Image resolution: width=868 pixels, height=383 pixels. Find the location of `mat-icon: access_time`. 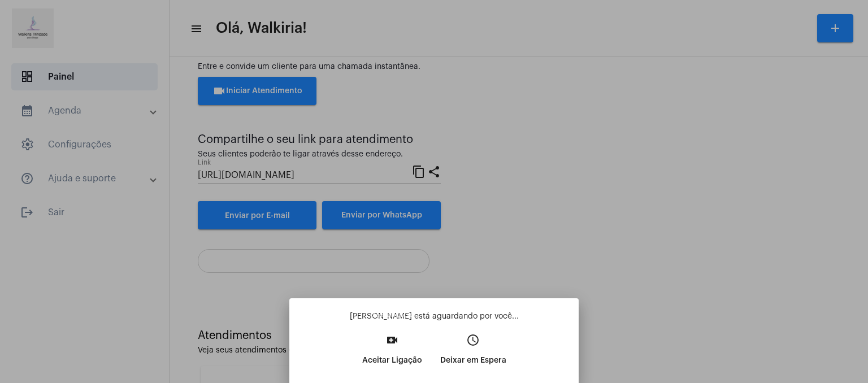

mat-icon: access_time is located at coordinates (473, 340).